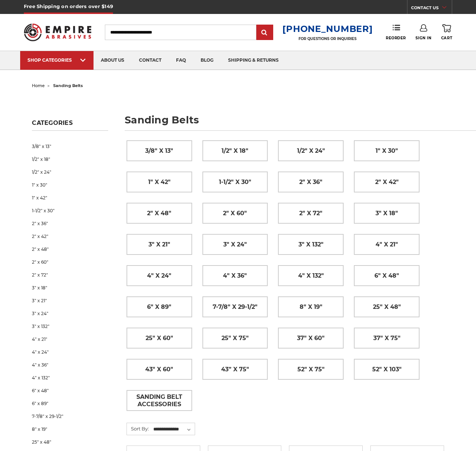 Image resolution: width=476 pixels, height=451 pixels. I want to click on span: 43” x 75", so click(235, 369).